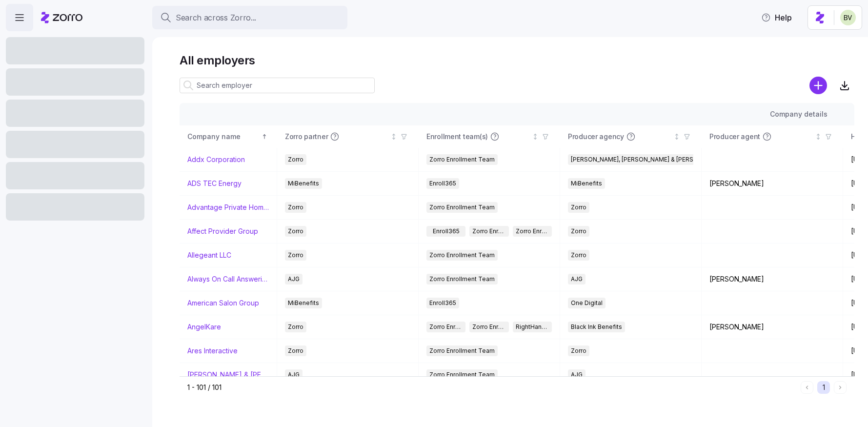  I want to click on th: Producer agencyNot sorted, so click(631, 136).